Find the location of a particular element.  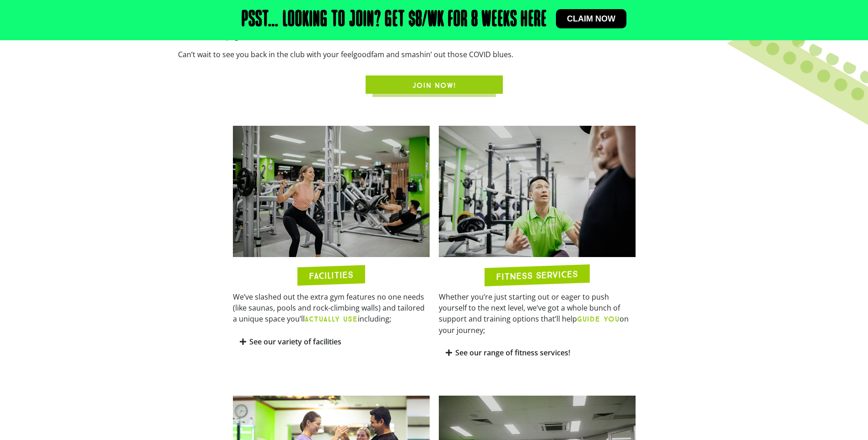

span: Claim now is located at coordinates (591, 18).